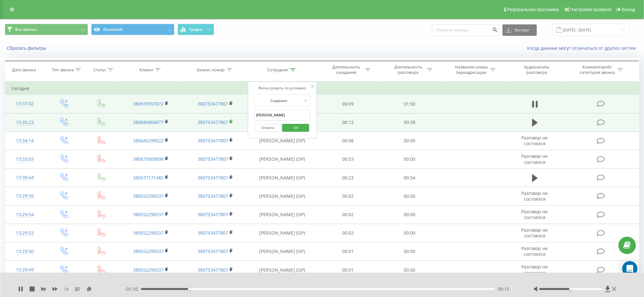  I want to click on span: Все звонки, so click(26, 30).